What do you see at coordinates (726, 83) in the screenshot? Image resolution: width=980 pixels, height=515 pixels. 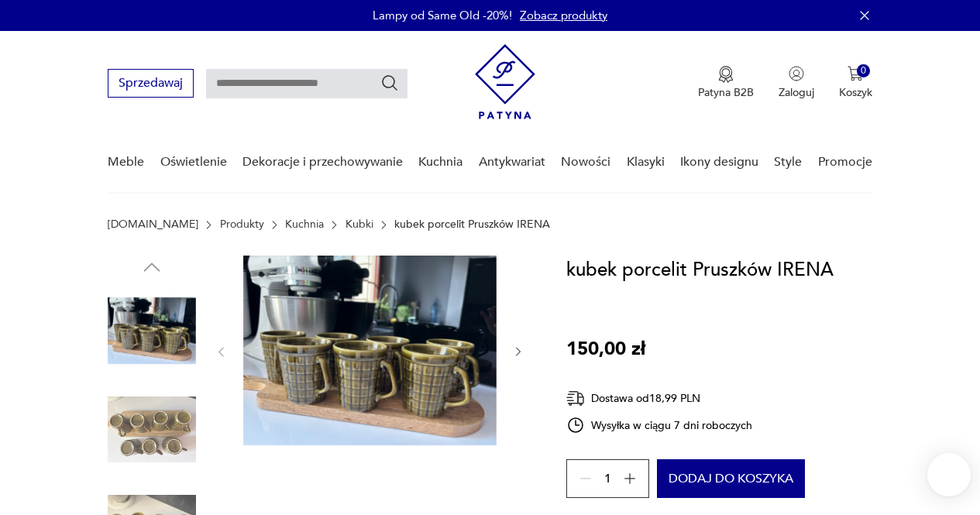 I see `a: Ikona medaluPatyna B2B` at bounding box center [726, 83].